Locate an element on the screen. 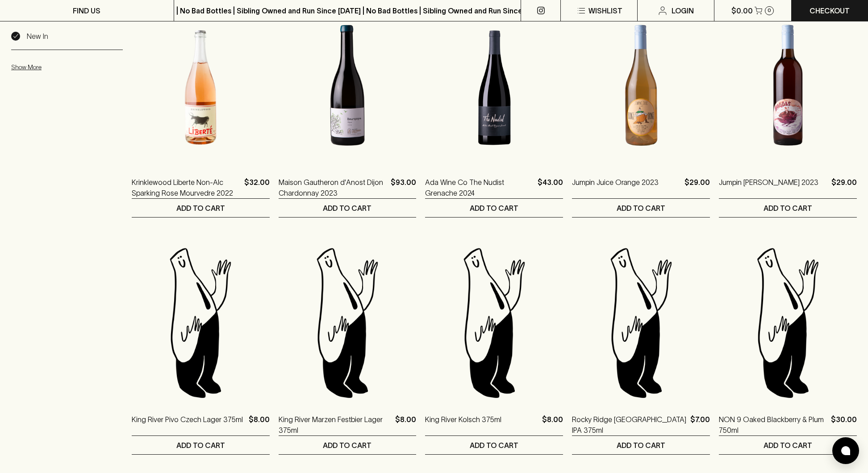 The height and width of the screenshot is (473, 868). a: NON 9 Oaked Blackberry & Plum 750ml is located at coordinates (773, 425).